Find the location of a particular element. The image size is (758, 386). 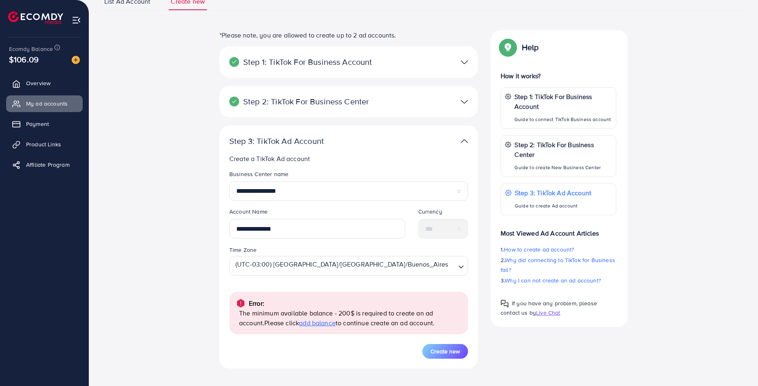

div: Search for option is located at coordinates (349, 265).